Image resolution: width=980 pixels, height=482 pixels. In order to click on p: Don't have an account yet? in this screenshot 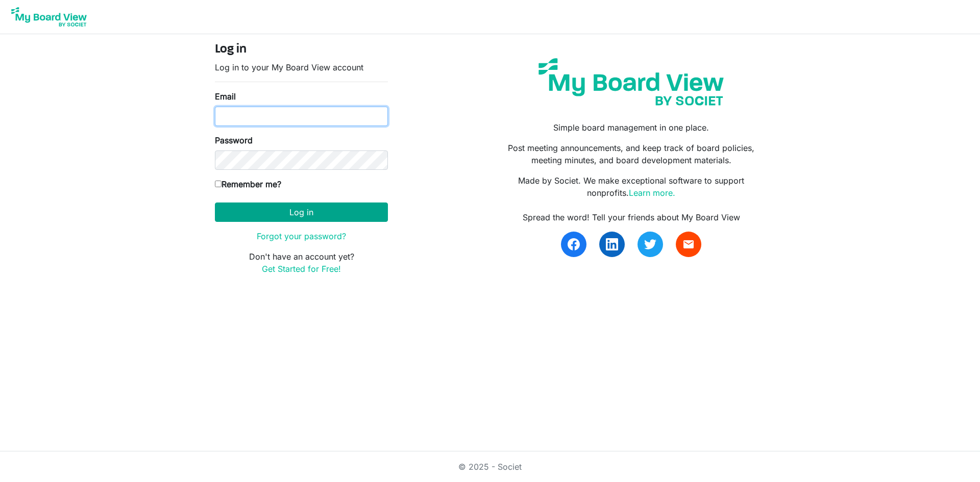, I will do `click(301, 263)`.